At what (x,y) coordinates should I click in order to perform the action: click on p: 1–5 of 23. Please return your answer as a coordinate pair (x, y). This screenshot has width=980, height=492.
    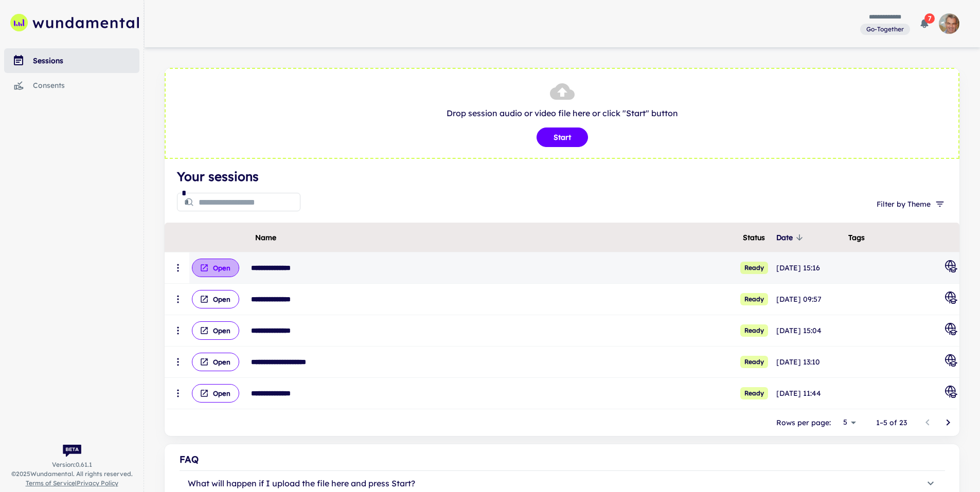
    Looking at the image, I should click on (892, 423).